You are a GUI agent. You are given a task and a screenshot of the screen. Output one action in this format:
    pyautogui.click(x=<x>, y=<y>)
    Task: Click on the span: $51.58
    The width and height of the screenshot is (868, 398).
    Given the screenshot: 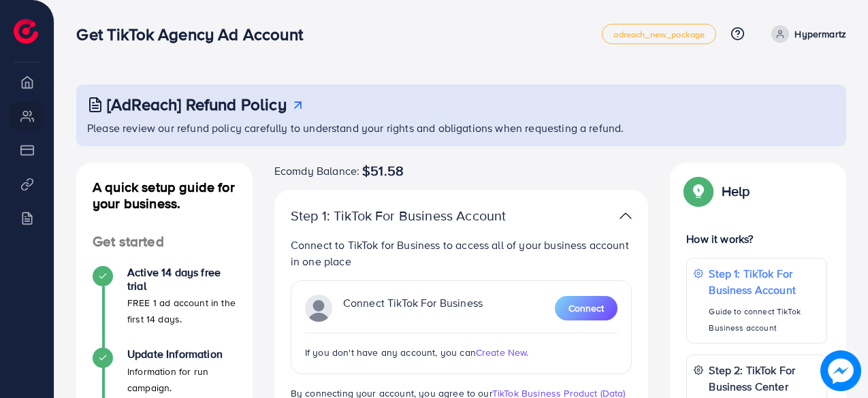 What is the action you would take?
    pyautogui.click(x=383, y=171)
    